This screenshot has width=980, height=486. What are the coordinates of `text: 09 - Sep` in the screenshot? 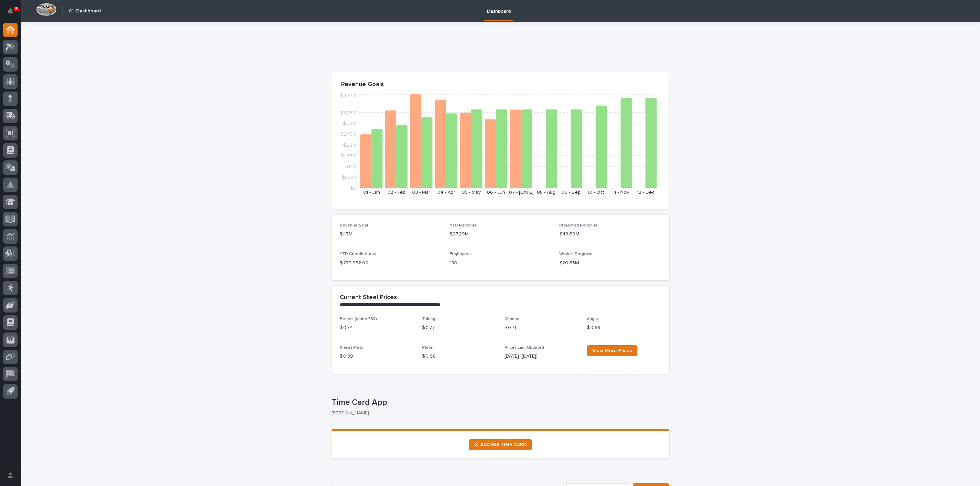 It's located at (571, 192).